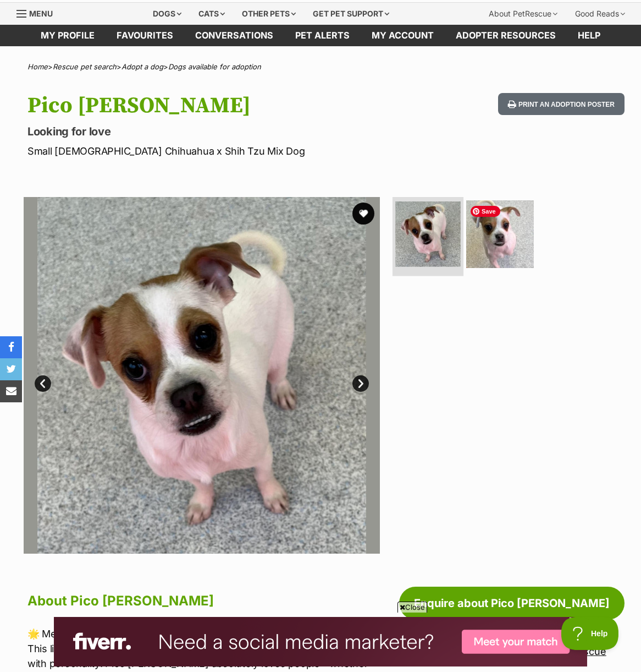 This screenshot has width=641, height=672. I want to click on span: Save, so click(486, 211).